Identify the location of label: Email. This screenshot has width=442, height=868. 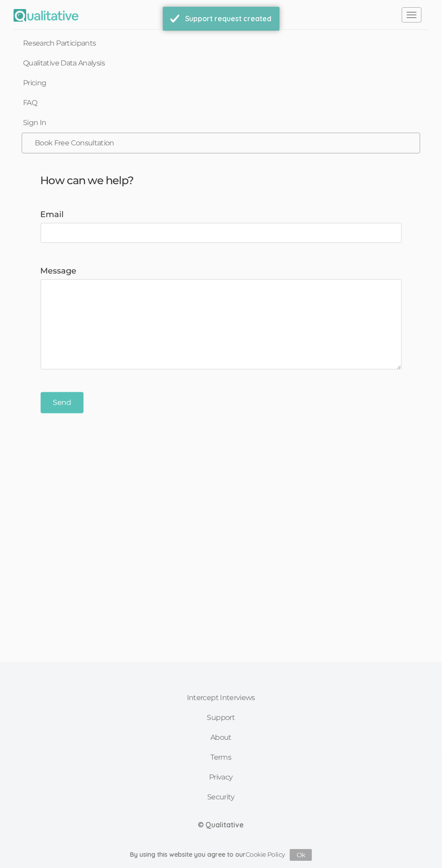
(221, 215).